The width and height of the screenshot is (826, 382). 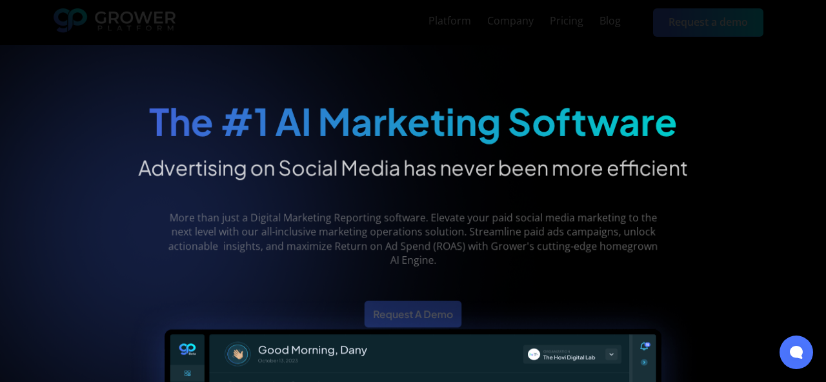 I want to click on div: Platform, so click(x=450, y=21).